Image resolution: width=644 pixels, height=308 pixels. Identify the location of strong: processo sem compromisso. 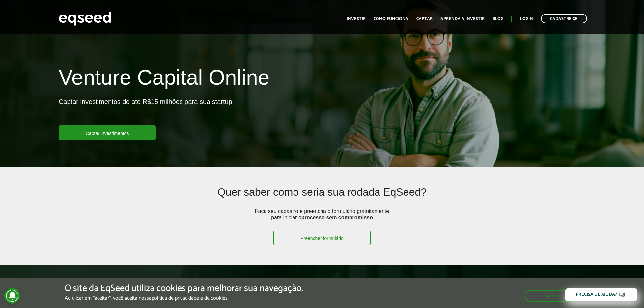
(337, 217).